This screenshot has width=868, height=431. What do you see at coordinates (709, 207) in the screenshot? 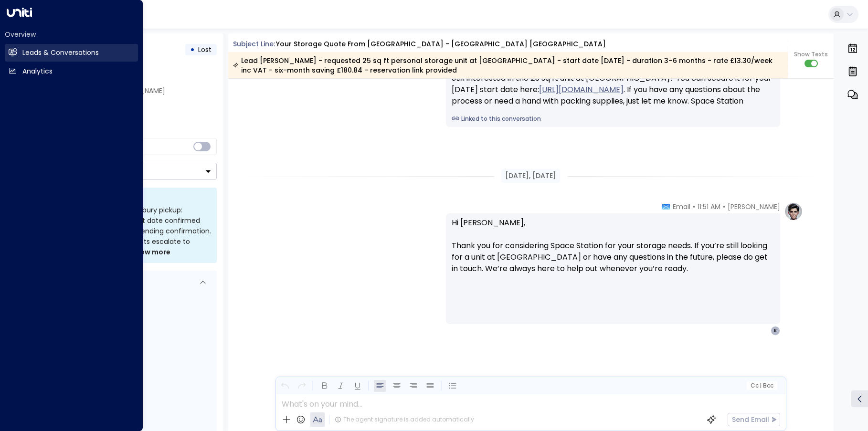
I see `span: 11:51 AM` at bounding box center [709, 207].